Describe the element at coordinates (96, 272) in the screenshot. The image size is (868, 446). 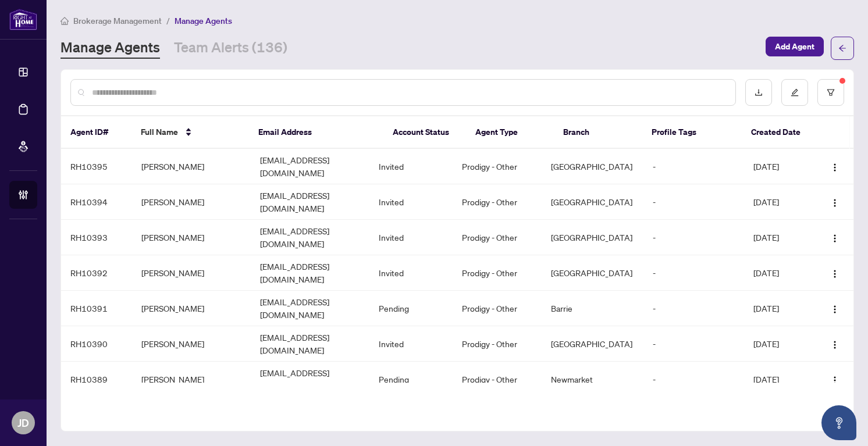
I see `td: RH10392` at that location.